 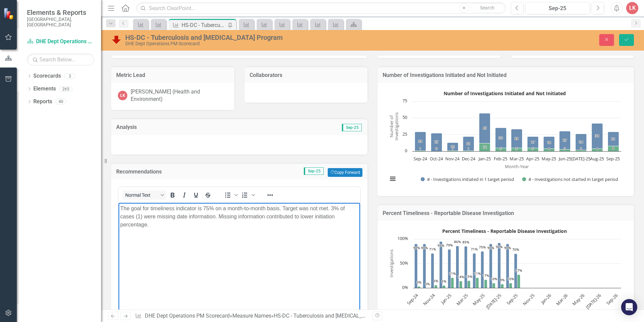 I want to click on text: 4, so click(x=597, y=149).